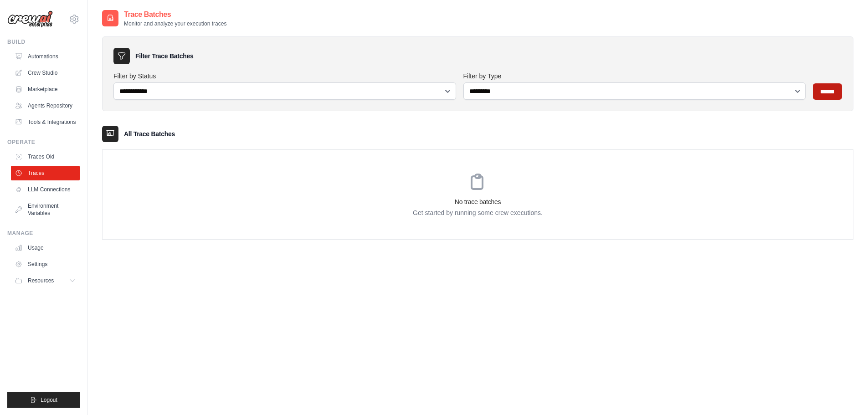  I want to click on h2: Trace Batches, so click(175, 14).